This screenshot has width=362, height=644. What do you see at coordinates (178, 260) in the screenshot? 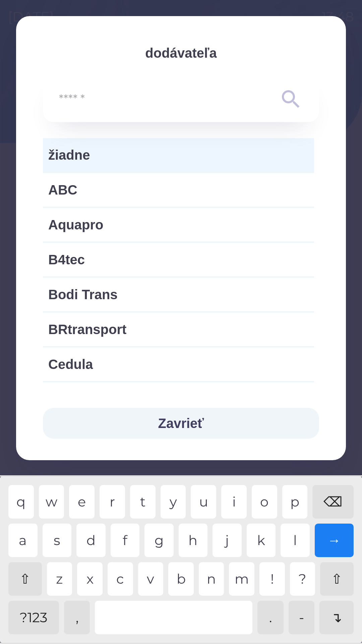
I see `div: B4tec` at bounding box center [178, 260].